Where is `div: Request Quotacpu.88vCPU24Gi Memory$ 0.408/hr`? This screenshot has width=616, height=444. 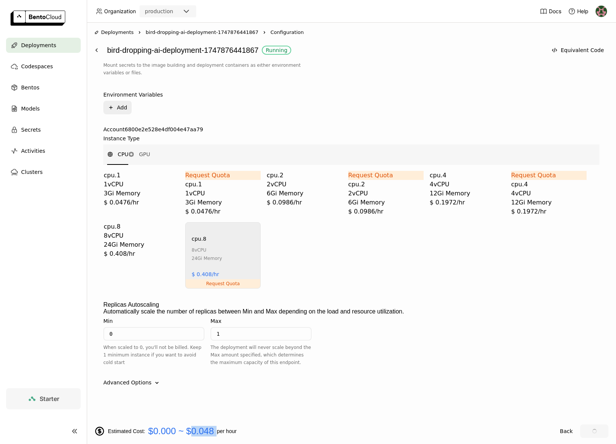 div: Request Quotacpu.88vCPU24Gi Memory$ 0.408/hr is located at coordinates (223, 256).